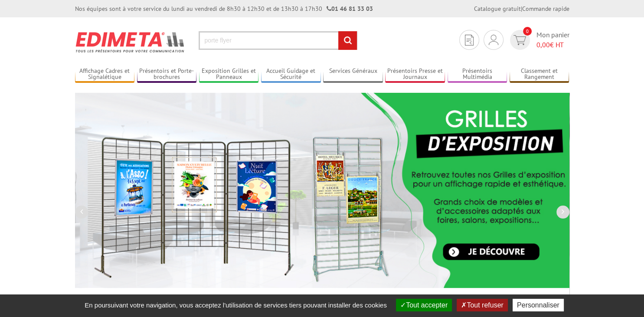 The height and width of the screenshot is (317, 644). What do you see at coordinates (229, 74) in the screenshot?
I see `a: Exposition Grilles et Panneaux` at bounding box center [229, 74].